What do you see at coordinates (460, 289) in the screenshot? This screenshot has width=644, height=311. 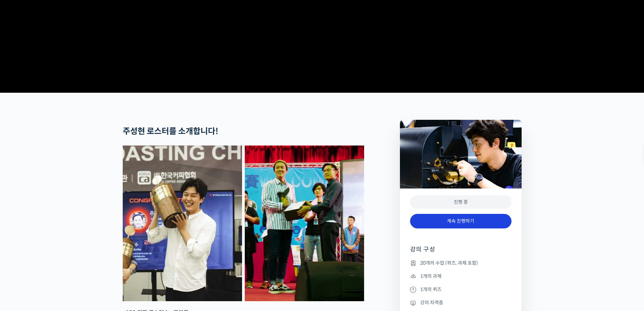 I see `li: 1개의 퀴즈` at bounding box center [460, 289].